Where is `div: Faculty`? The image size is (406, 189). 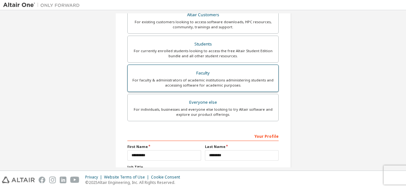 div: Faculty is located at coordinates (203, 73).